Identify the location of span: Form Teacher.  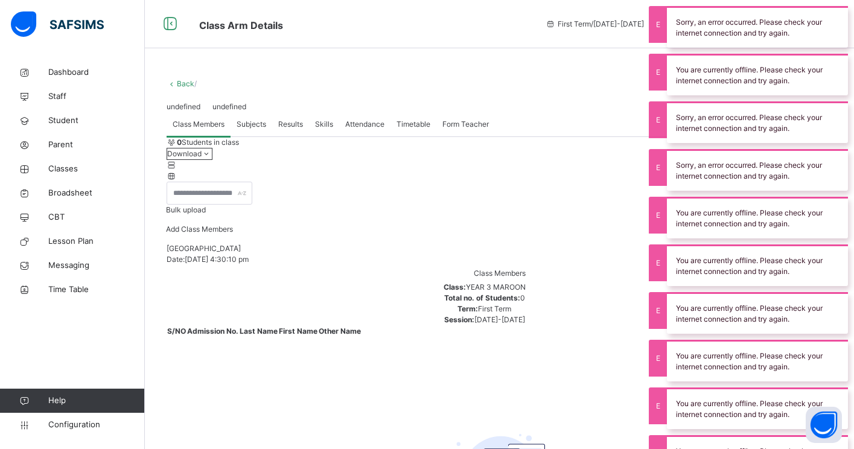
(466, 124).